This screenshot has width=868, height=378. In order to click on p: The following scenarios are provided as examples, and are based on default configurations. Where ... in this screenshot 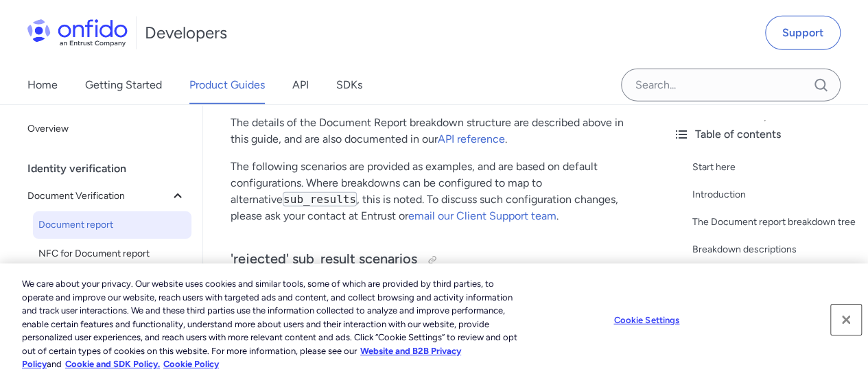, I will do `click(432, 191)`.